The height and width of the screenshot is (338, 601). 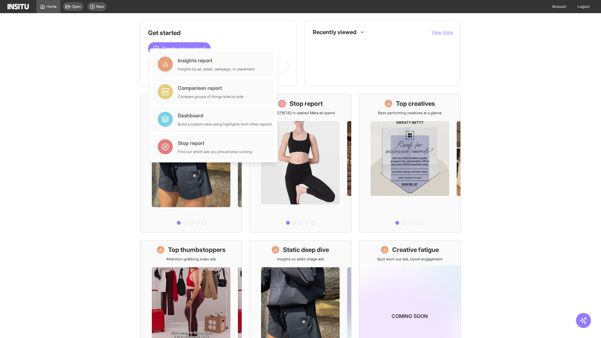 What do you see at coordinates (219, 33) in the screenshot?
I see `h1: Get started` at bounding box center [219, 33].